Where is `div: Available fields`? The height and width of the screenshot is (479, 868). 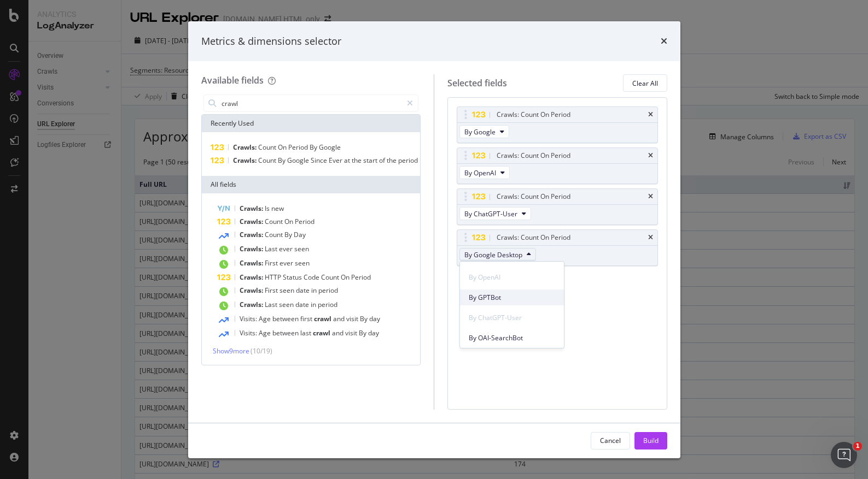
div: Available fields is located at coordinates (233, 81).